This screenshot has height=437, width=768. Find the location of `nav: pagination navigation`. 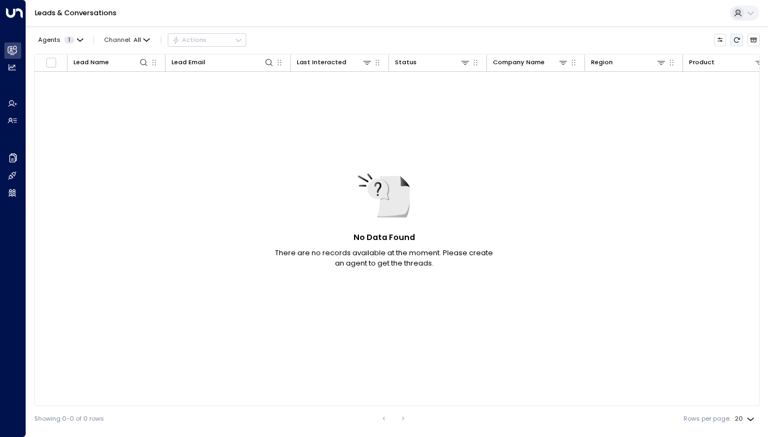

nav: pagination navigation is located at coordinates (394, 419).